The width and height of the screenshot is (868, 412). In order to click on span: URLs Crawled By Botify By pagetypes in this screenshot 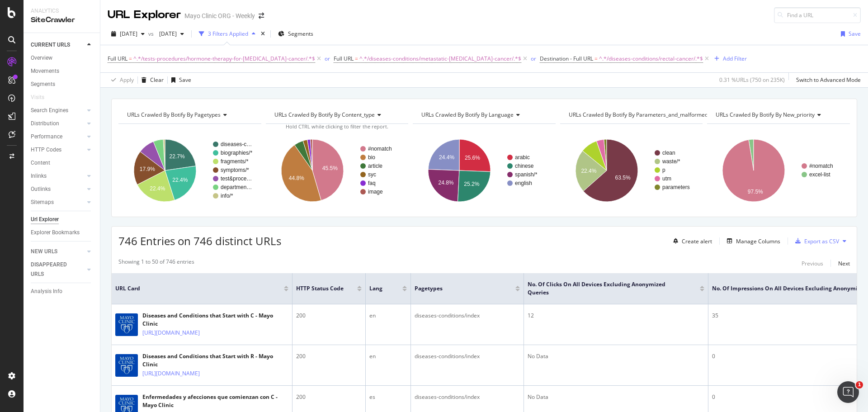, I will do `click(173, 114)`.